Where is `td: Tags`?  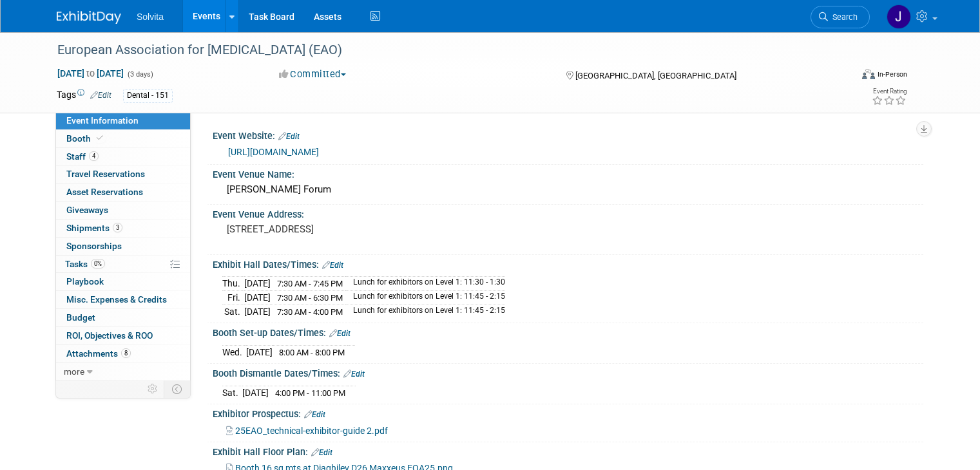 td: Tags is located at coordinates (83, 95).